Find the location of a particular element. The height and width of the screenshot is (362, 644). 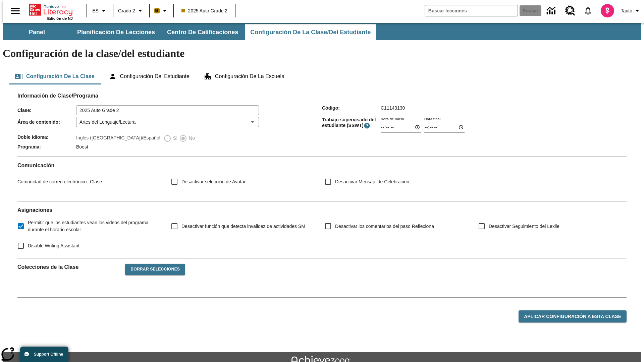

button: Grado: Grado 2, Elige un grado is located at coordinates (131, 11).